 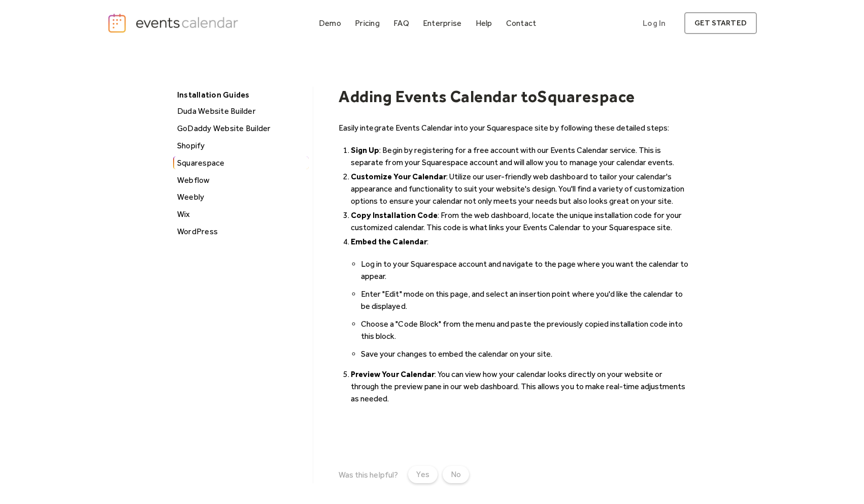 What do you see at coordinates (423, 474) in the screenshot?
I see `a: Yes` at bounding box center [423, 474].